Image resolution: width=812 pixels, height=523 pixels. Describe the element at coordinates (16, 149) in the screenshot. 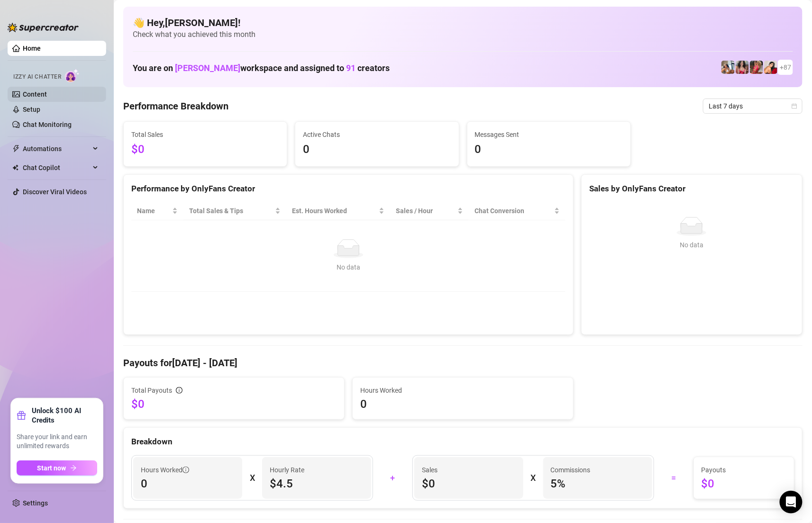

I see `span: thunderbolt` at that location.